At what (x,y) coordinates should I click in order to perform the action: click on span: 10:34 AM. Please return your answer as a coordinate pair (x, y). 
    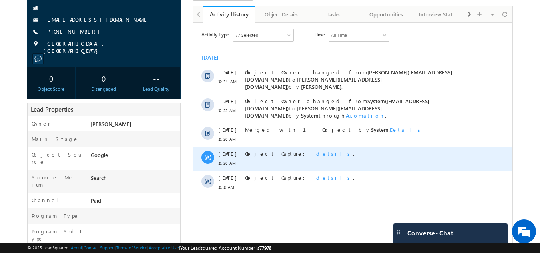
    Looking at the image, I should click on (37, 59).